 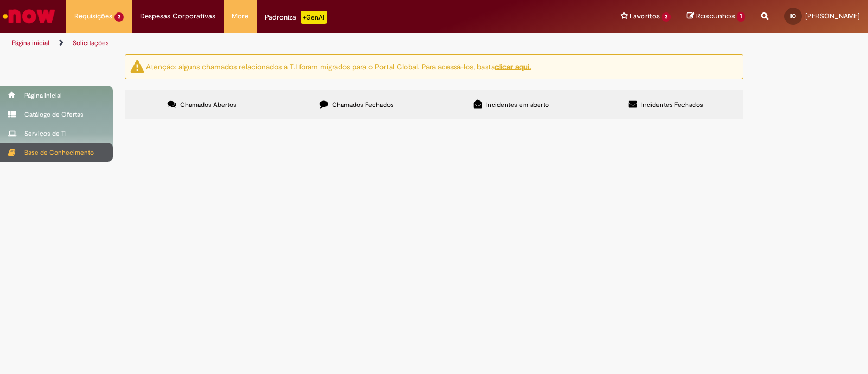 What do you see at coordinates (30, 43) in the screenshot?
I see `a: Página inicial` at bounding box center [30, 43].